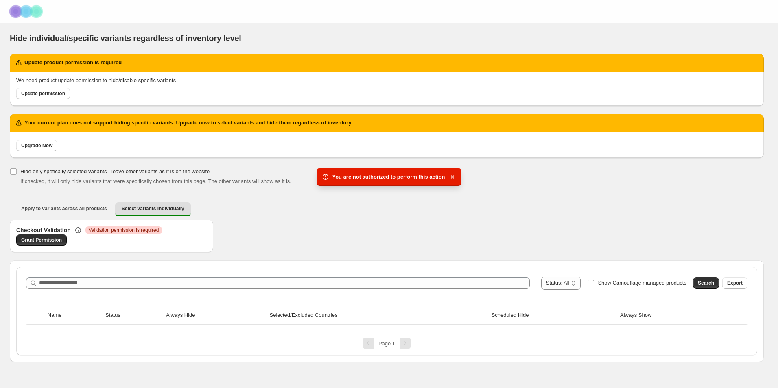  I want to click on a: Upgrade Now, so click(37, 146).